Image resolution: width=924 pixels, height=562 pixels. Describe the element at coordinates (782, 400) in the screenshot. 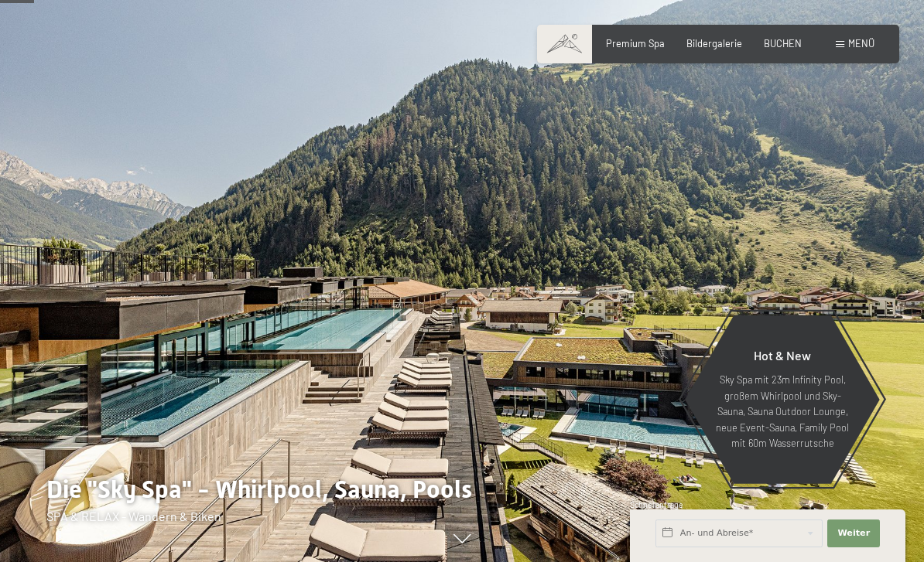

I see `a: Hot & New Sky Spa mit 23m Infinity Pool, großem Whirlpool und Sky-Sauna, Sauna Outdoor Lounge, ne...` at that location.